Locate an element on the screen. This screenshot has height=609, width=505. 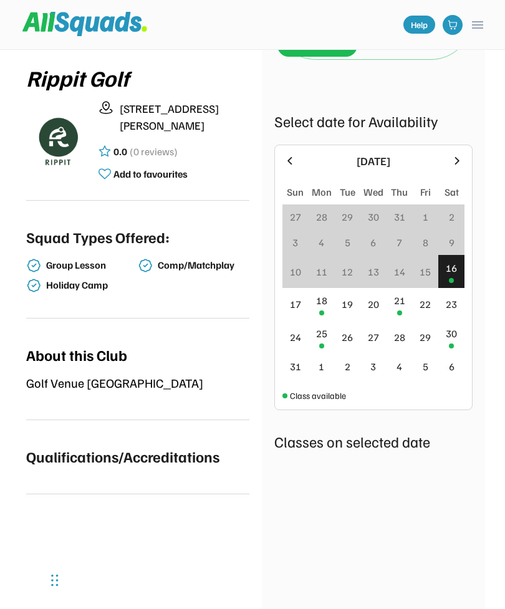
img: Rippitlogov2_green.png is located at coordinates (57, 141).